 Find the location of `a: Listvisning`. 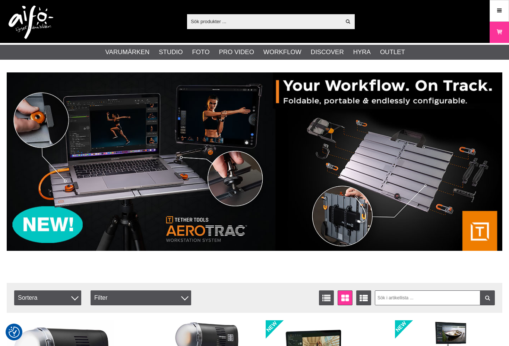

a: Listvisning is located at coordinates (327, 298).